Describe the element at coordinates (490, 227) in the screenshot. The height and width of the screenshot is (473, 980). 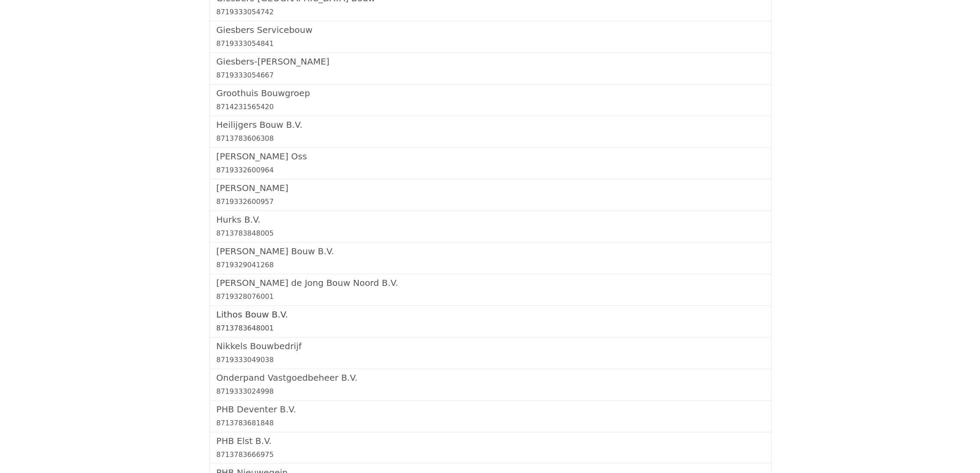
I see `a: Hurks B.V.8713783848005` at that location.